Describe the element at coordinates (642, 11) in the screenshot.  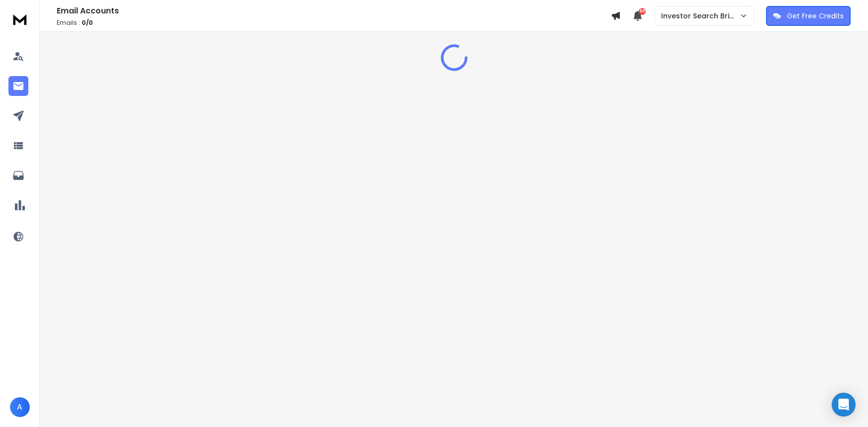
I see `span: 50` at that location.